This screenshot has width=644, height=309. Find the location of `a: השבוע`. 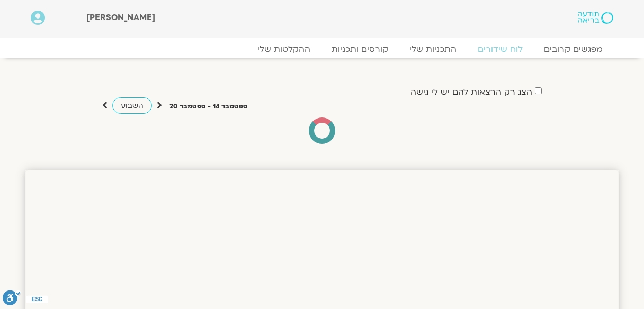

a: השבוע is located at coordinates (132, 105).